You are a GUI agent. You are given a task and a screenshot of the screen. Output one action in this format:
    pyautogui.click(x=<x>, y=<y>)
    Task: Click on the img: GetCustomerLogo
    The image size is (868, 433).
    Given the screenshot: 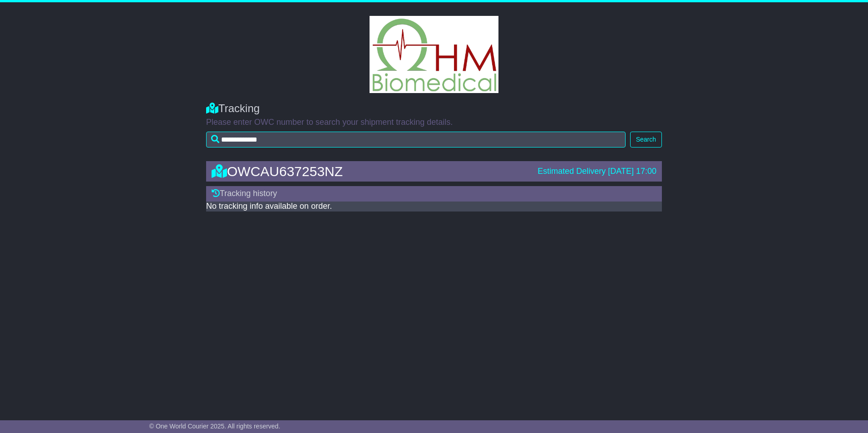 What is the action you would take?
    pyautogui.click(x=434, y=55)
    